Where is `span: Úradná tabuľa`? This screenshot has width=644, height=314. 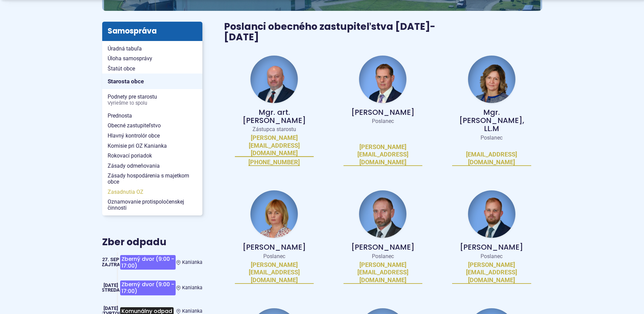
span: Úradná tabuľa is located at coordinates (152, 49).